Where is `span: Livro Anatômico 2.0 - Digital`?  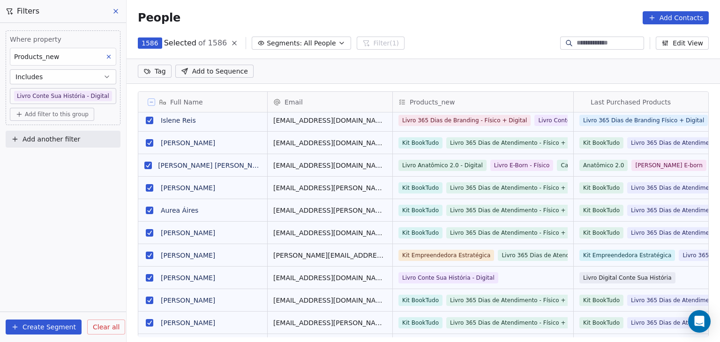 span: Livro Anatômico 2.0 - Digital is located at coordinates (442, 165).